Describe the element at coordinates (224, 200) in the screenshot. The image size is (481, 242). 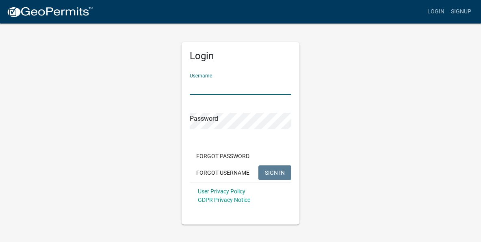
I see `a: GDPR Privacy Notice` at that location.